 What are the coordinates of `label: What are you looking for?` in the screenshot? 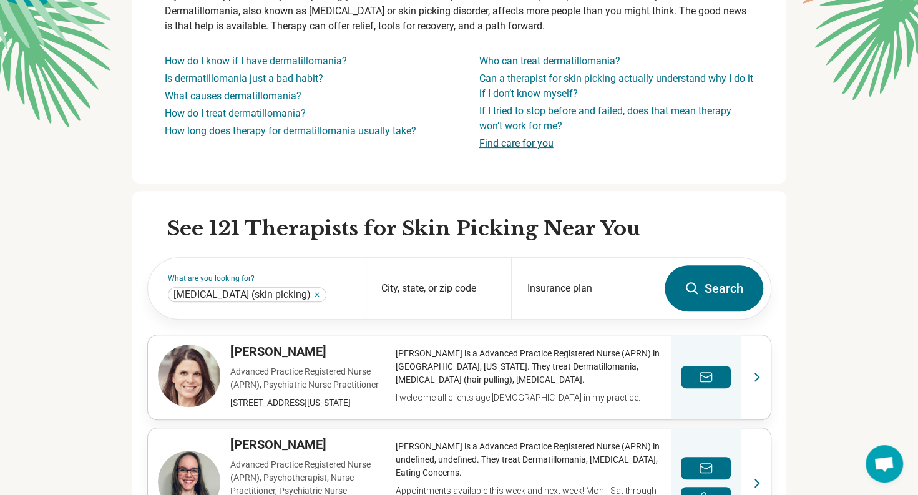 It's located at (259, 278).